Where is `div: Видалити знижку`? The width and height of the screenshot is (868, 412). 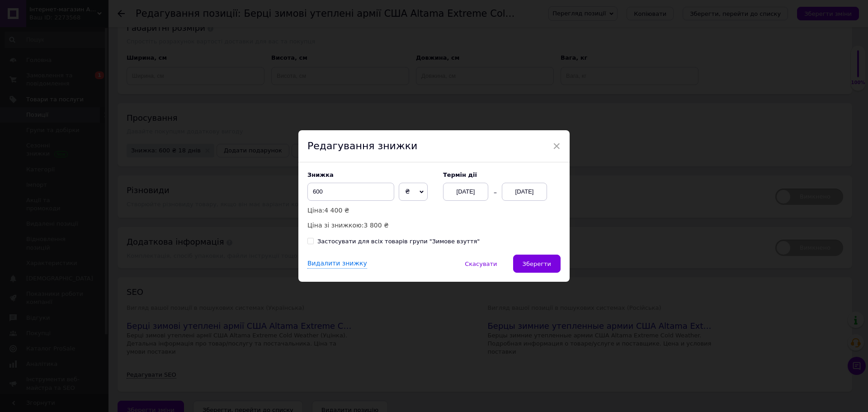
div: Видалити знижку is located at coordinates (337, 264).